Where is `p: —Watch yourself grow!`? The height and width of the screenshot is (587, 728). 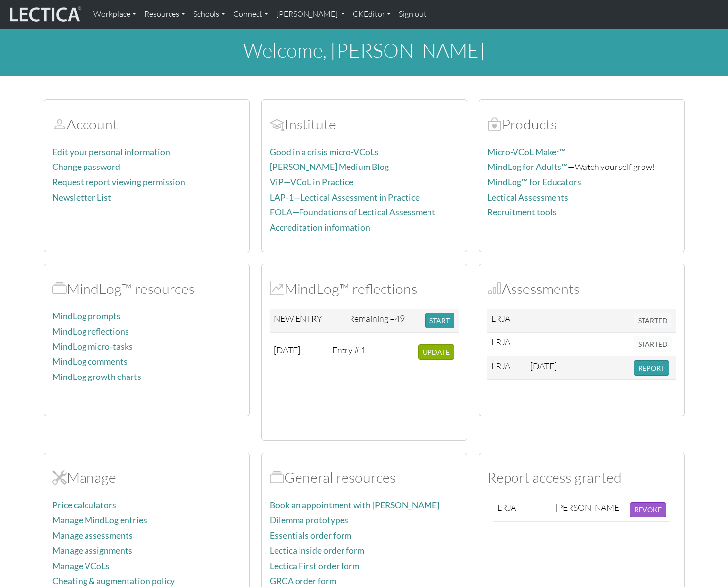
p: —Watch yourself grow! is located at coordinates (582, 167).